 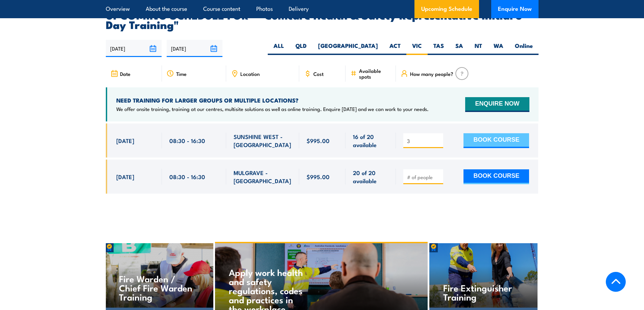 I want to click on label: ACT, so click(x=395, y=48).